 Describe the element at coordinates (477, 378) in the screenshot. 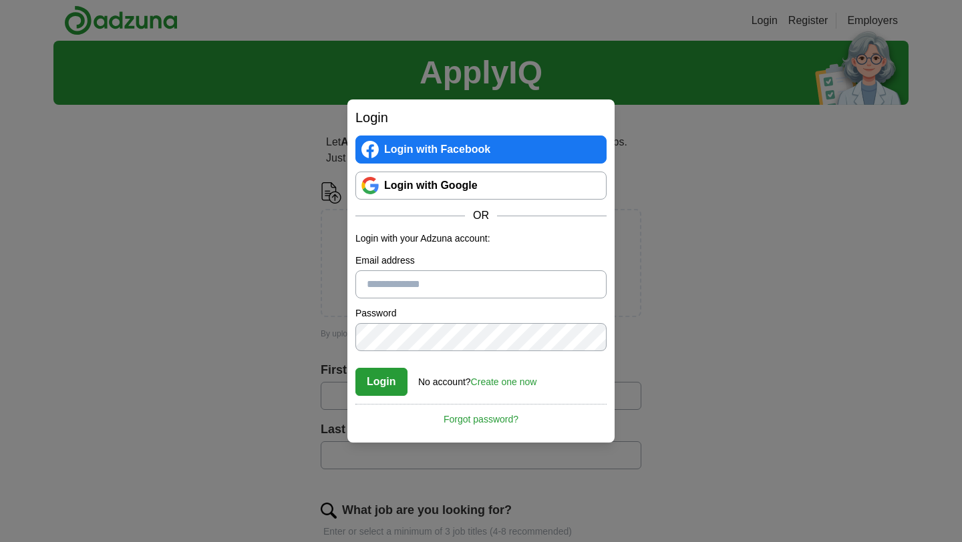

I see `div: No account?` at that location.